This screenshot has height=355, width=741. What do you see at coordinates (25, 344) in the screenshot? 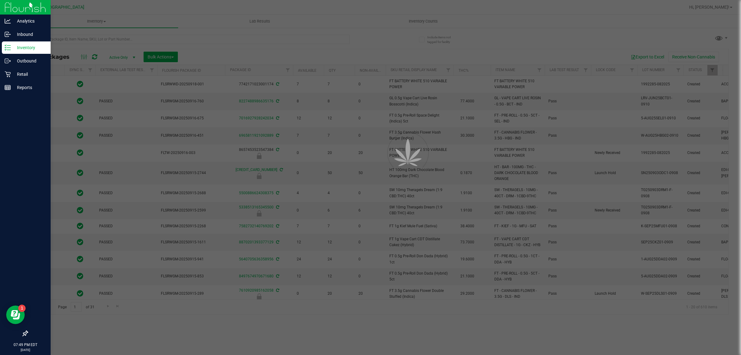
I see `p: 07:49 PM EDT` at bounding box center [25, 344].